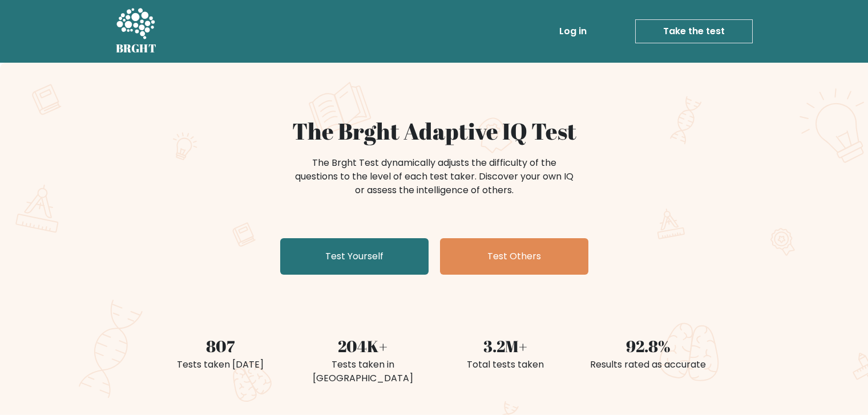 This screenshot has height=416, width=868. What do you see at coordinates (514, 257) in the screenshot?
I see `a: Test Others` at bounding box center [514, 257].